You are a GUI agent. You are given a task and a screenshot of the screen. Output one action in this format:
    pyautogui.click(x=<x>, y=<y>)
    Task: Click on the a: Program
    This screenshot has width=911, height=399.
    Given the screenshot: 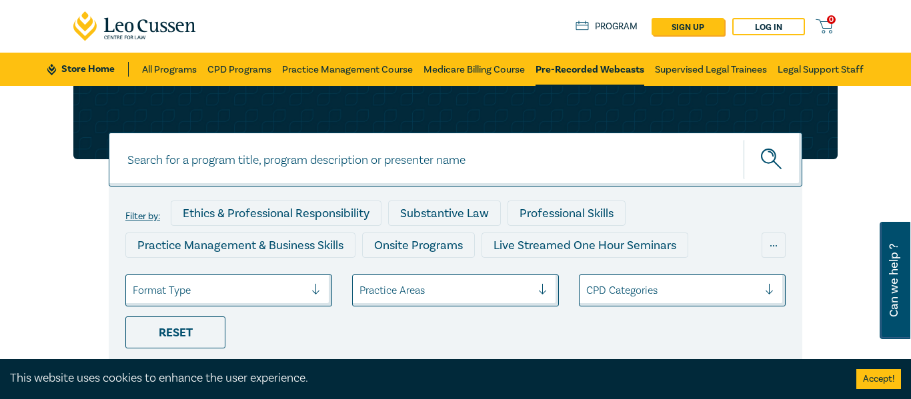 What is the action you would take?
    pyautogui.click(x=606, y=27)
    